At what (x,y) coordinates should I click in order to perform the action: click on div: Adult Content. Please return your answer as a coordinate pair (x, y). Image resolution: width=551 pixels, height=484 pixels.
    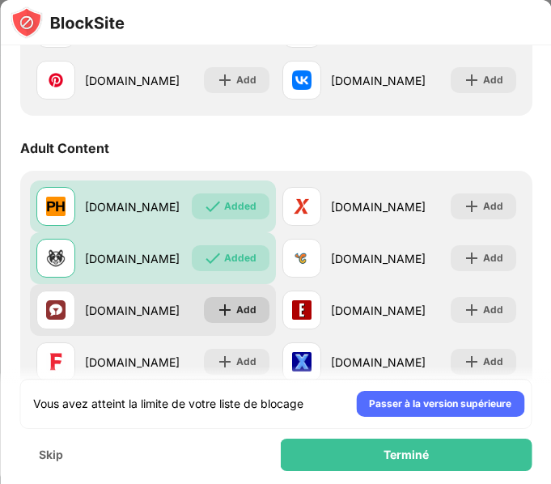
    Looking at the image, I should click on (64, 148).